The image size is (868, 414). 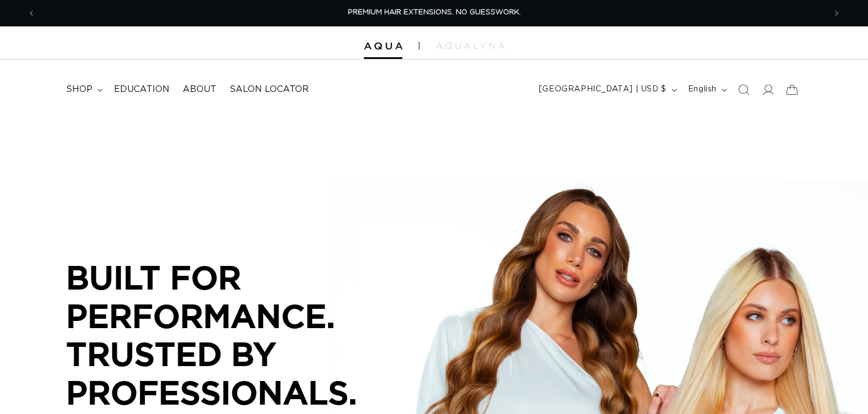 I want to click on span: English, so click(x=703, y=89).